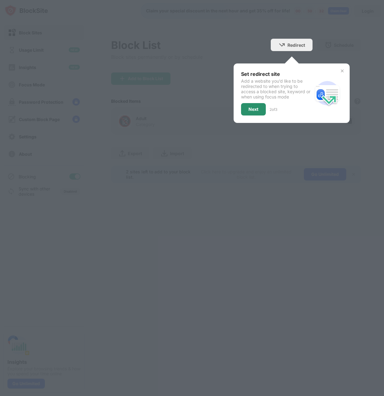  Describe the element at coordinates (342, 71) in the screenshot. I see `img: x-button.svg` at that location.